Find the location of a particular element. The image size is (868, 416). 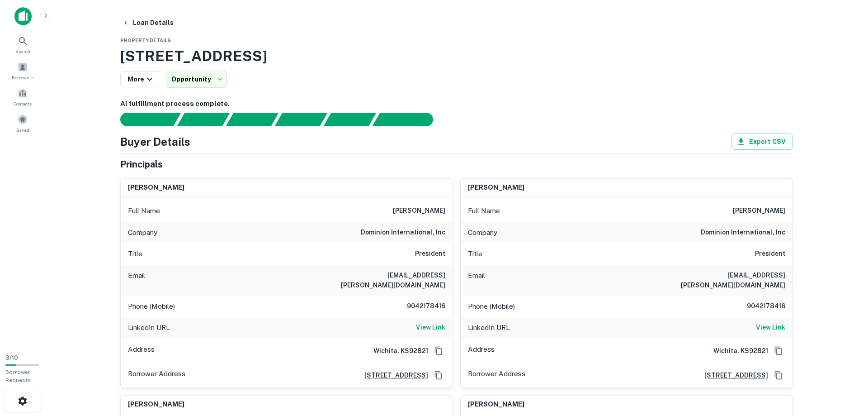

div: Saved is located at coordinates (23, 123).